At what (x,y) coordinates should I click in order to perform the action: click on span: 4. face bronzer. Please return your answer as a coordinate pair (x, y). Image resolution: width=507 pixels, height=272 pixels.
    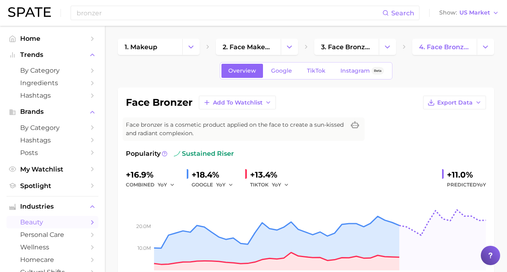
    Looking at the image, I should click on (444, 47).